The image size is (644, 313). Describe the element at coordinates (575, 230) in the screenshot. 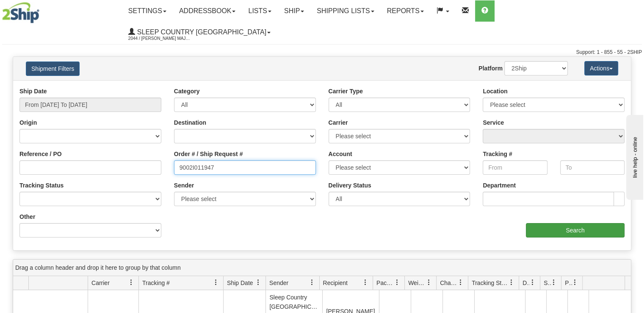

I see `input: Search` at that location.